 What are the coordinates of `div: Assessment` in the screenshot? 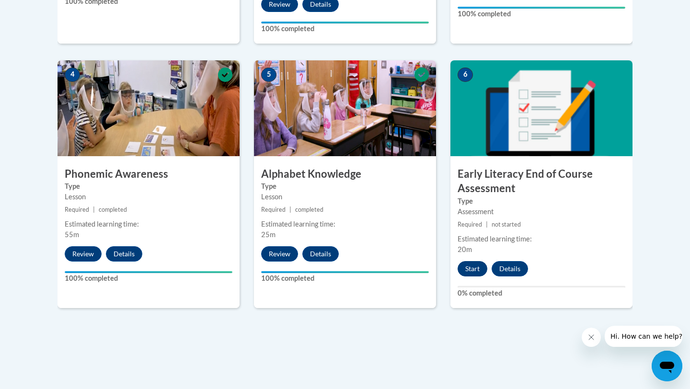 It's located at (541, 212).